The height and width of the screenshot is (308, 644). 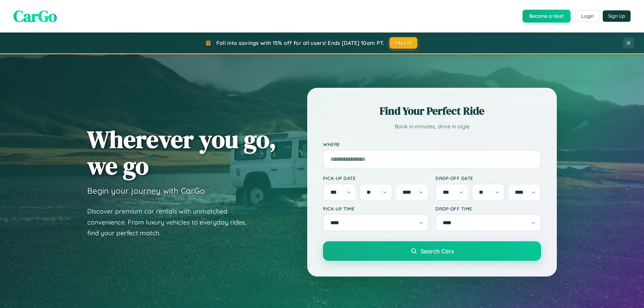 What do you see at coordinates (404, 43) in the screenshot?
I see `button: FALL15` at bounding box center [404, 43].